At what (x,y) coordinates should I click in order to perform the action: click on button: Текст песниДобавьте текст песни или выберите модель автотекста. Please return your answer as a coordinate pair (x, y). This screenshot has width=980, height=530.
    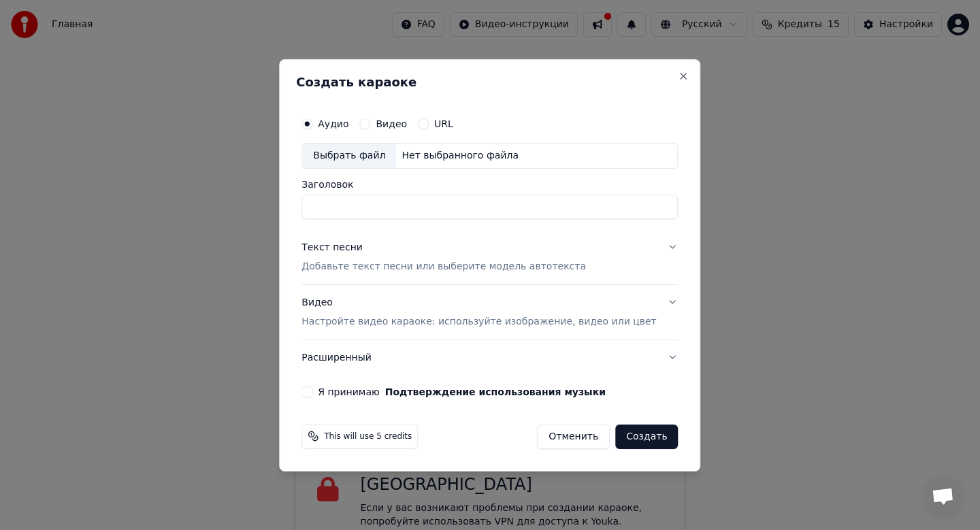
    Looking at the image, I should click on (489, 257).